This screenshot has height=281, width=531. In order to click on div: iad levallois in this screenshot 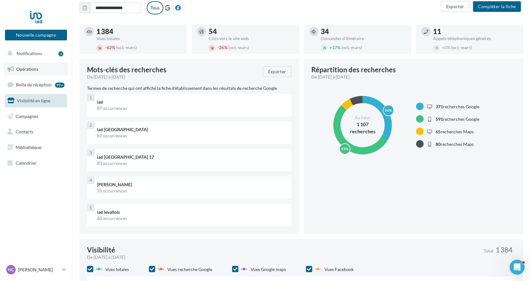, I will do `click(192, 212)`.